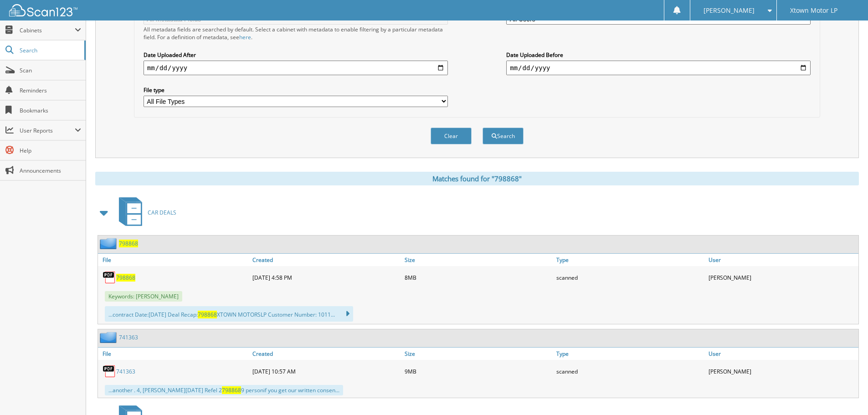 Image resolution: width=868 pixels, height=415 pixels. I want to click on span: Reminders, so click(50, 90).